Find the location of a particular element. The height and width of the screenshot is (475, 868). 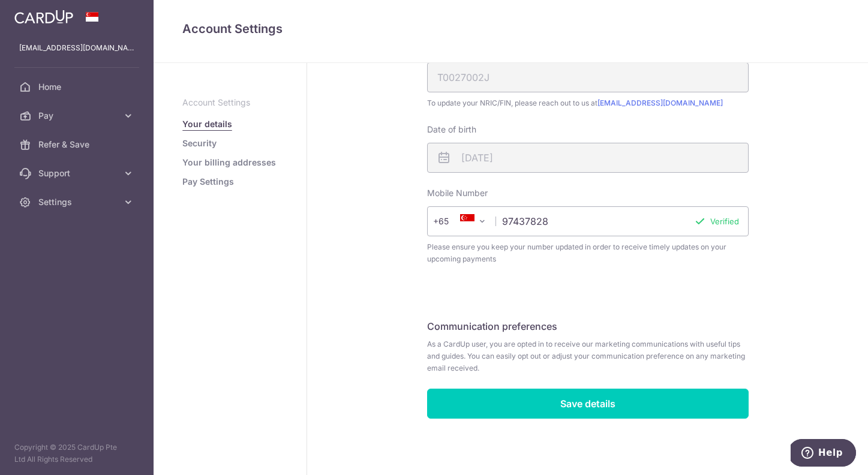

span: To update your NRIC/FIN, please reach out to us at is located at coordinates (588, 103).